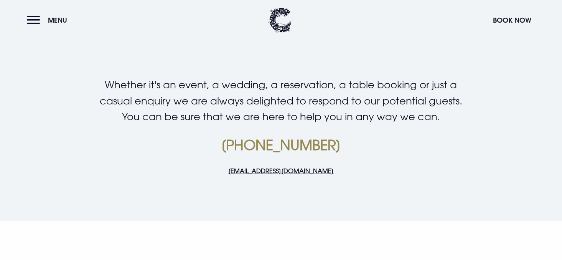 This screenshot has width=562, height=260. Describe the element at coordinates (281, 100) in the screenshot. I see `p: Whether it's an event, a wedding, a reservation, a table booking or just a casual enquiry we are ...` at that location.